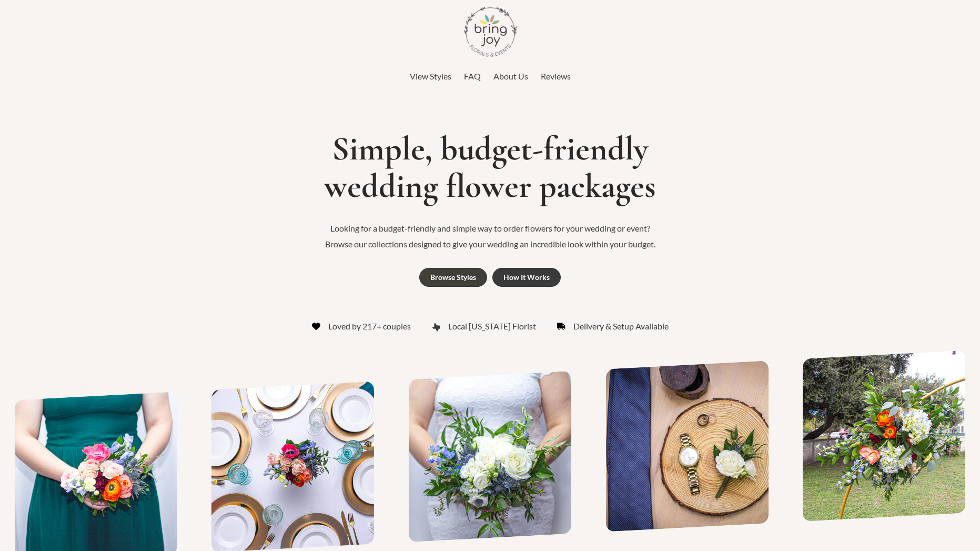  What do you see at coordinates (511, 76) in the screenshot?
I see `a: About Us` at bounding box center [511, 76].